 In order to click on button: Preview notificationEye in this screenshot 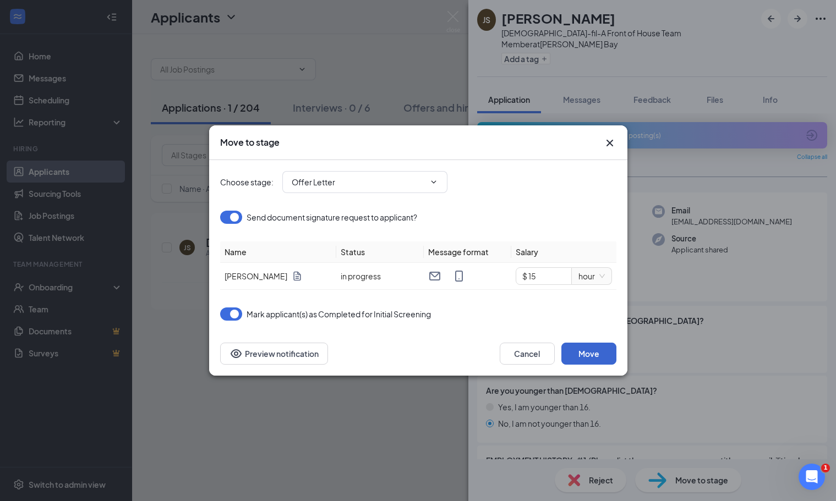, I will do `click(274, 354)`.